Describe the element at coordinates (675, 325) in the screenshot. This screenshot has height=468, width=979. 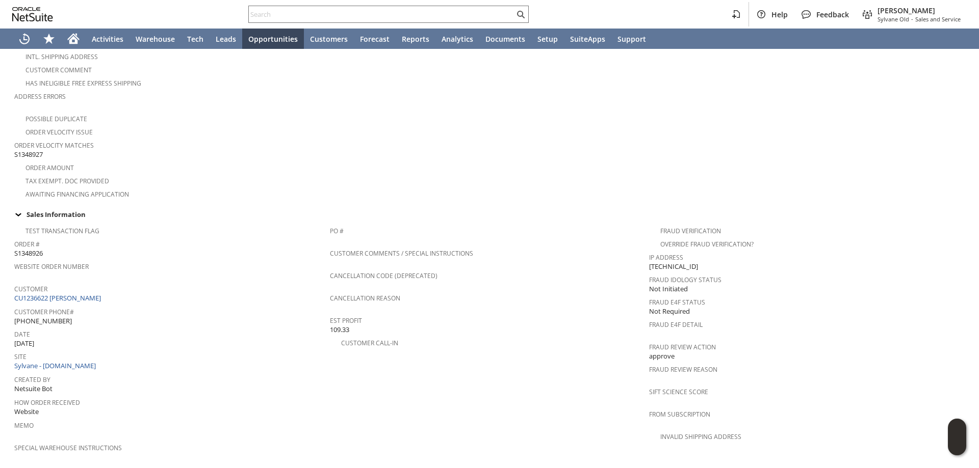
I see `a: Fraud E4F Detail` at that location.